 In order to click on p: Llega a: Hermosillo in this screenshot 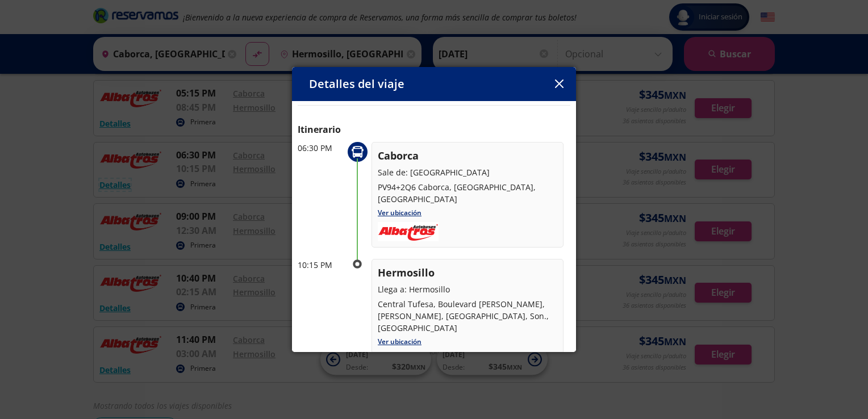, I will do `click(468, 289)`.